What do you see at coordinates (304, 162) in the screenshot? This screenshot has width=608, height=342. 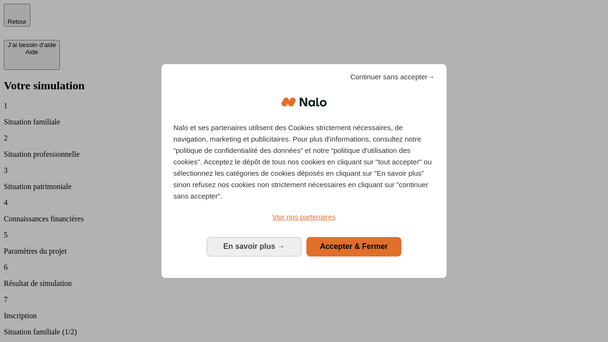 I see `p: Nalo et ses partenaires utilisent des Cookies strictement nécessaires, de navigation, marketing e...` at bounding box center [304, 162].